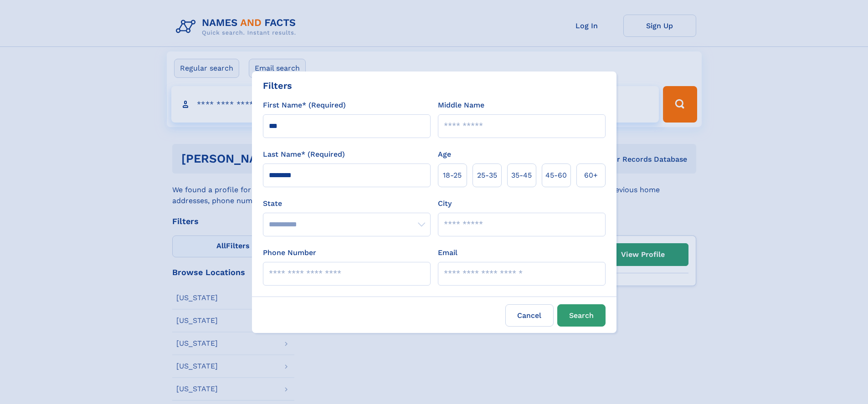  I want to click on label: Email, so click(447, 253).